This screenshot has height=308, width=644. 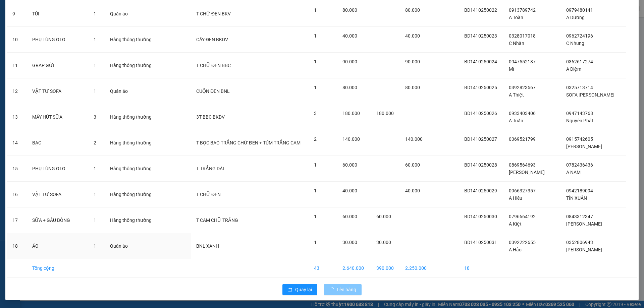 I want to click on span: 0782436436, so click(x=580, y=165).